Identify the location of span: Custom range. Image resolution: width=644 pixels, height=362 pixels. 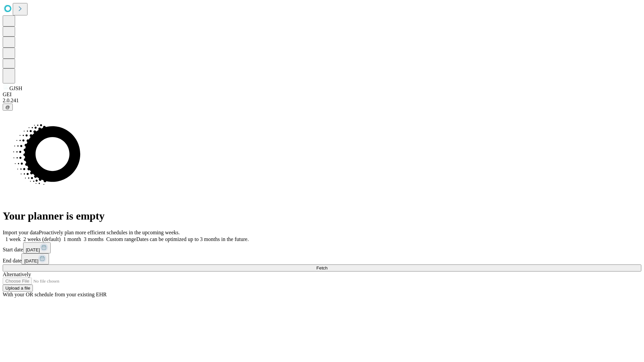
(121, 239).